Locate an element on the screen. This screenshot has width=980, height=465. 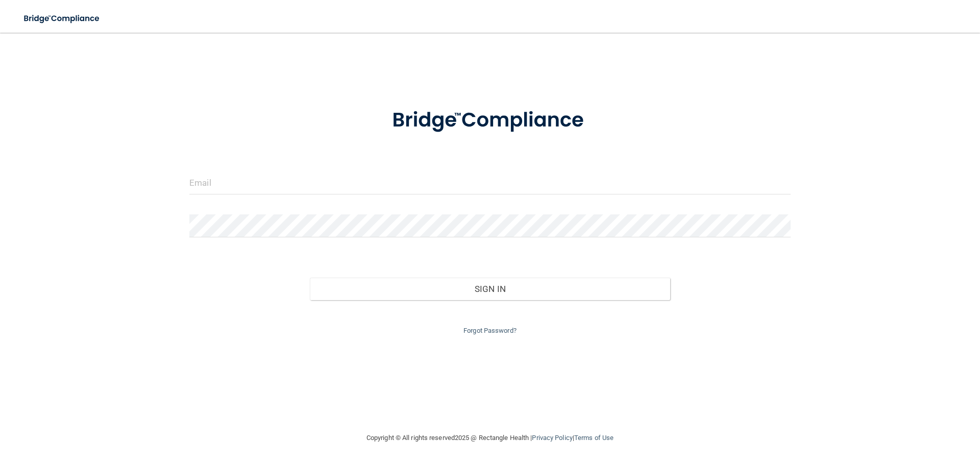
button: Sign In is located at coordinates (490, 289).